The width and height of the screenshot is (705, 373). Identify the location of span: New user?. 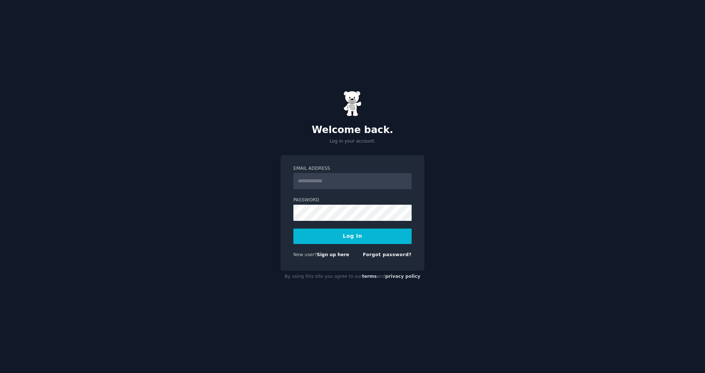
(305, 255).